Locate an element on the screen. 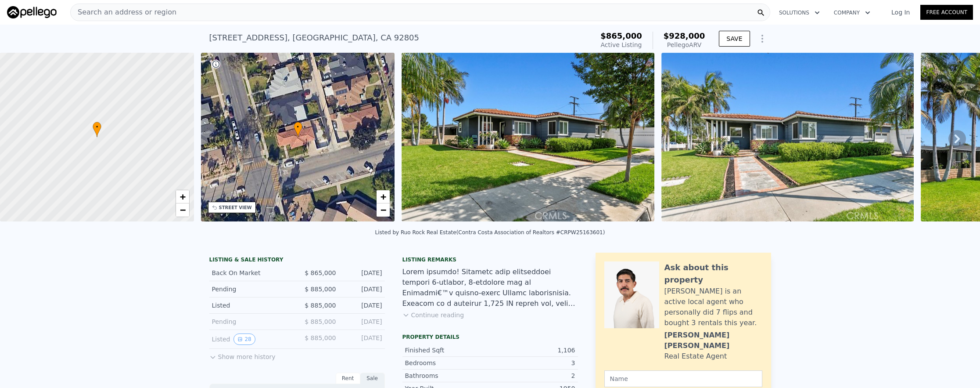 This screenshot has width=980, height=388. a: Log In is located at coordinates (901, 12).